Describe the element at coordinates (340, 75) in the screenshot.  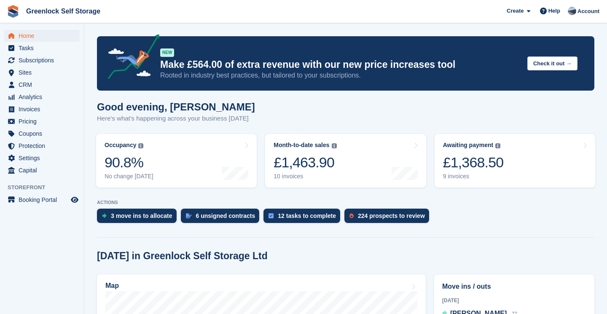
I see `p: Rooted in industry best practices, but tailored to your subscriptions.` at that location.